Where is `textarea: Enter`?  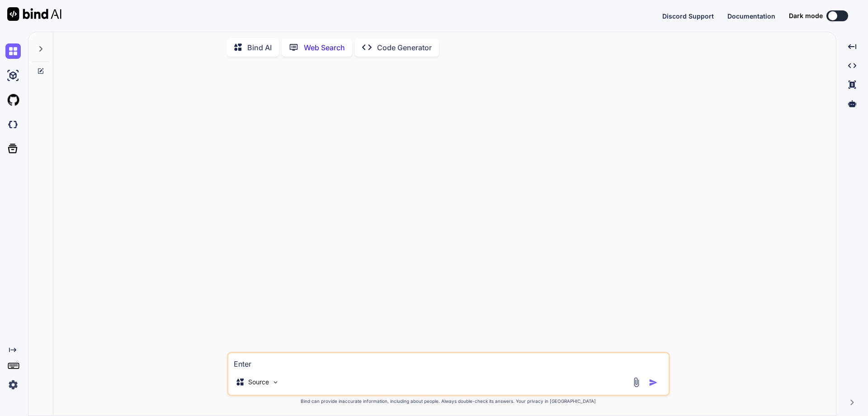
textarea: Enter is located at coordinates (448, 361).